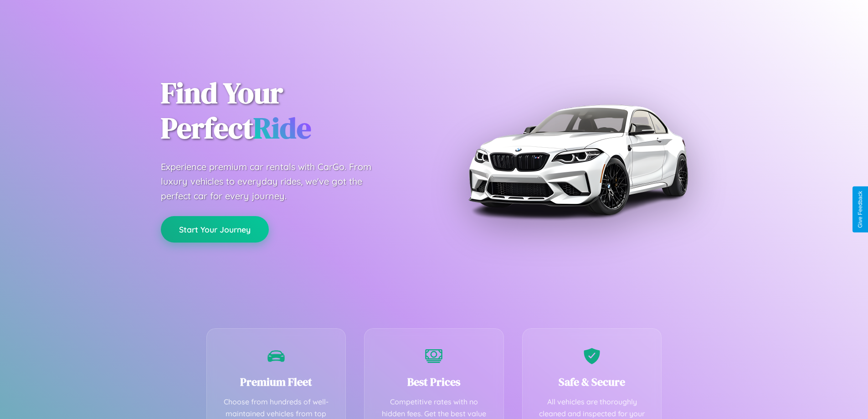  What do you see at coordinates (578, 160) in the screenshot?
I see `img: Premium BMW car rental vehicle` at bounding box center [578, 160].